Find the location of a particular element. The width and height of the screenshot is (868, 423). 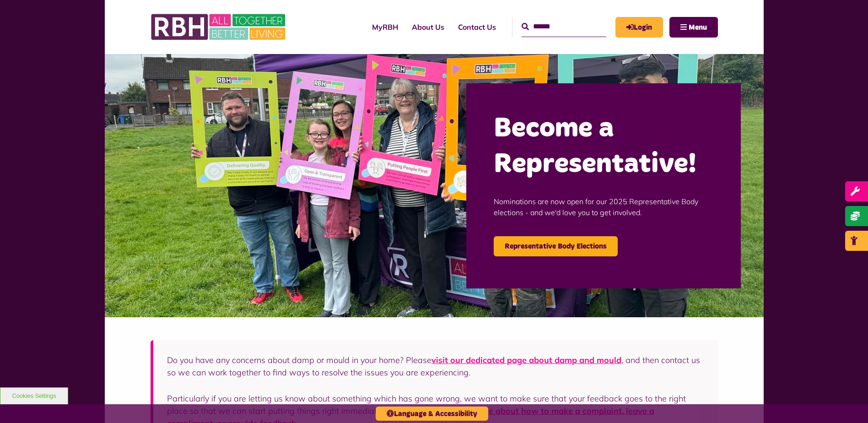

p: Do you have any concerns about damp or mould in your home? Please , and then contact us so we can... is located at coordinates (435, 366).